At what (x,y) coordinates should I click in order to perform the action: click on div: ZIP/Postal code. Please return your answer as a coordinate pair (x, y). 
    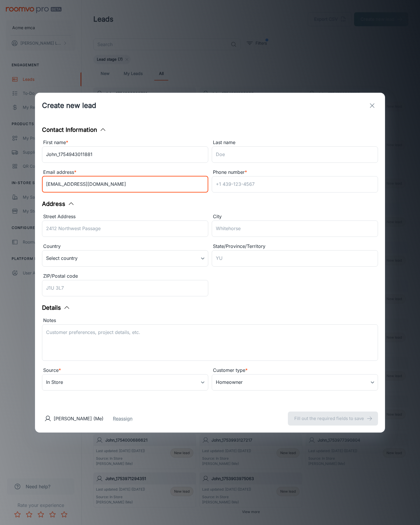
    Looking at the image, I should click on (125, 276).